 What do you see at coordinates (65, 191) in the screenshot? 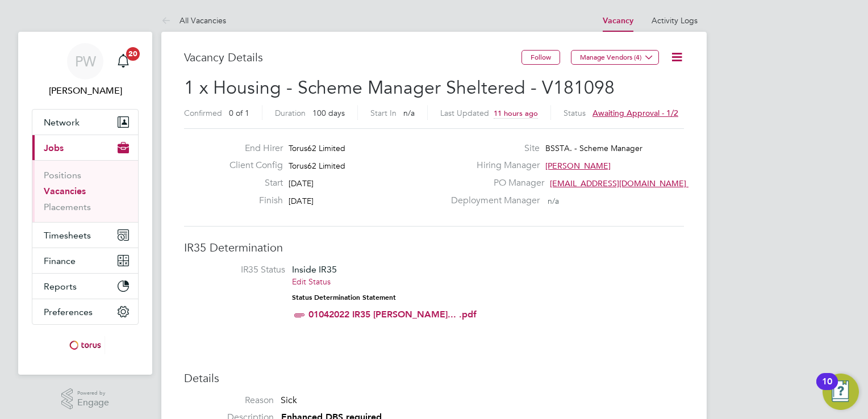
I see `a: Vacancies` at bounding box center [65, 191].